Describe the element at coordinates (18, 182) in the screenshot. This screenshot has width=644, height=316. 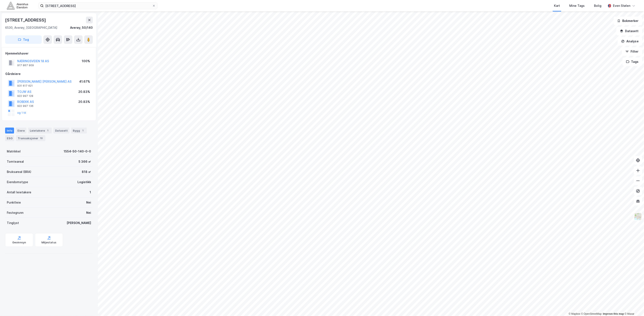
I see `div: Eiendomstype` at that location.